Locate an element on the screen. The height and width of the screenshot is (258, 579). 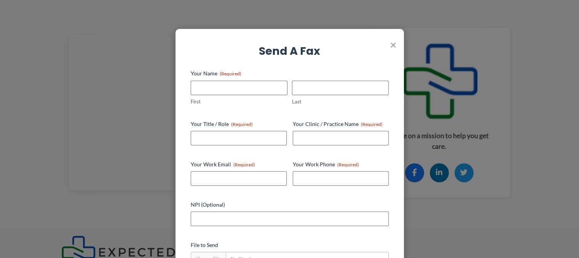
label: Your Clinic / Practice Name is located at coordinates (341, 124).